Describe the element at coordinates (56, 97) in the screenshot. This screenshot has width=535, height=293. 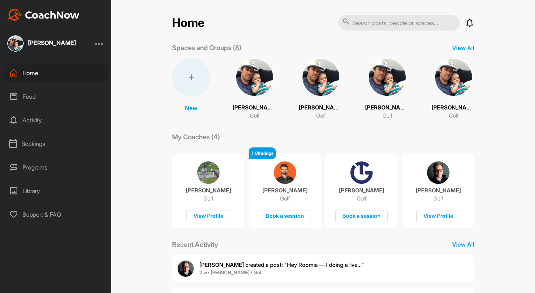
I see `div: Feed` at that location.